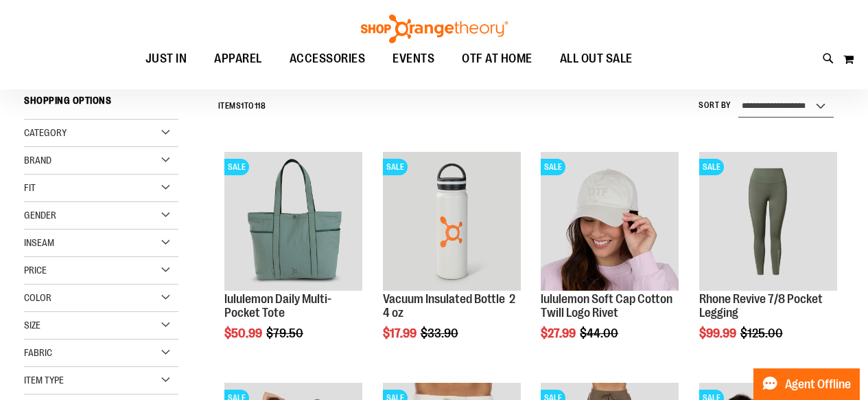  Describe the element at coordinates (497, 58) in the screenshot. I see `span: OTF AT HOME` at that location.